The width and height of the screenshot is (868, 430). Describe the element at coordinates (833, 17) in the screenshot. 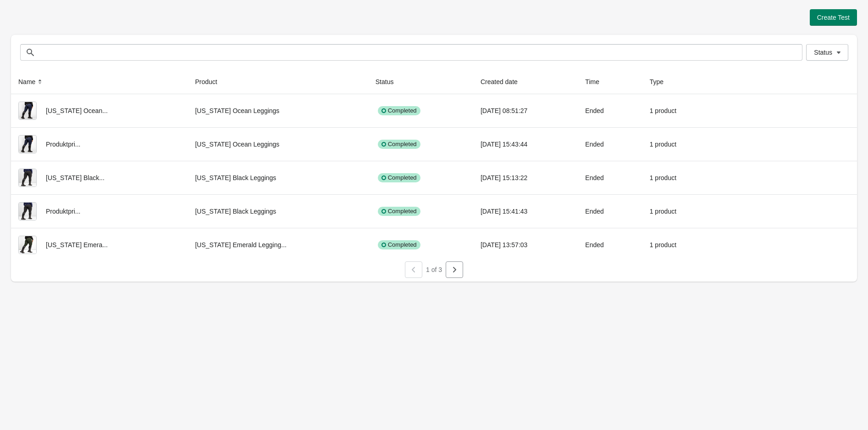

I see `button: Create Test` at that location.